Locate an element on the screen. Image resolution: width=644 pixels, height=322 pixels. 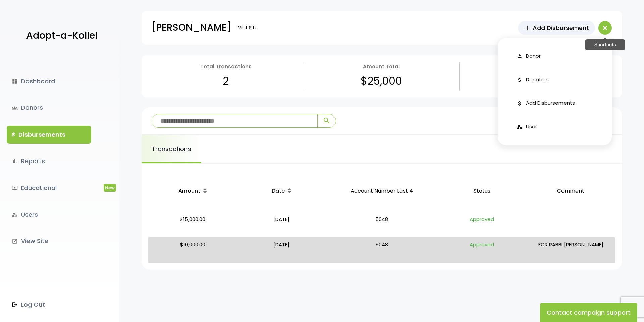
a: manage_accounts User is located at coordinates (555, 127).